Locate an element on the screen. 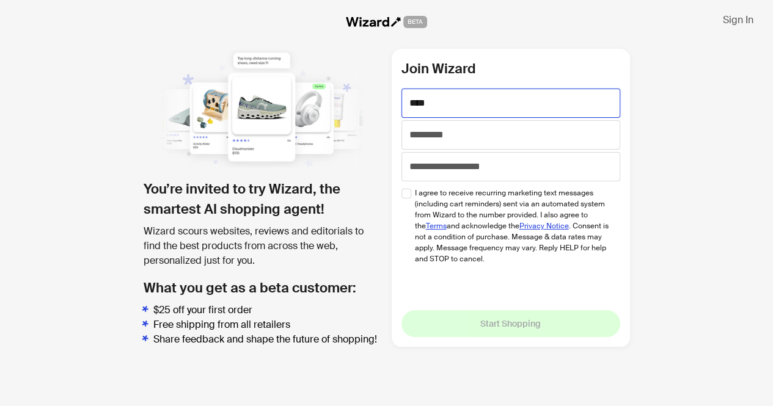  span: Sign In is located at coordinates (738, 20).